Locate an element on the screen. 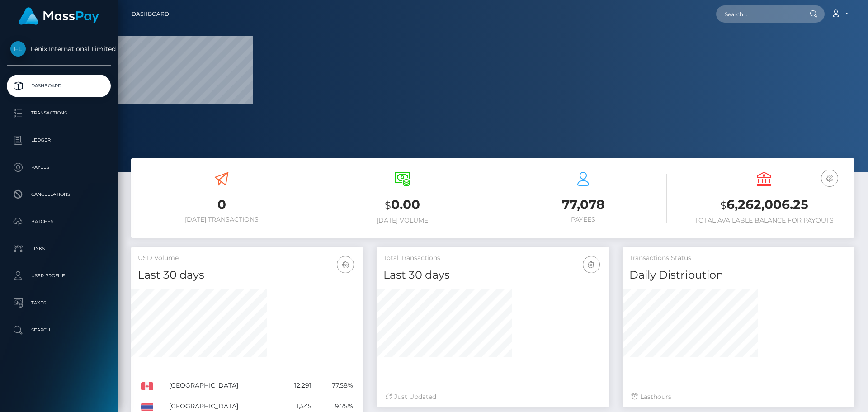 The image size is (868, 412). h3: 77,078 is located at coordinates (583, 204).